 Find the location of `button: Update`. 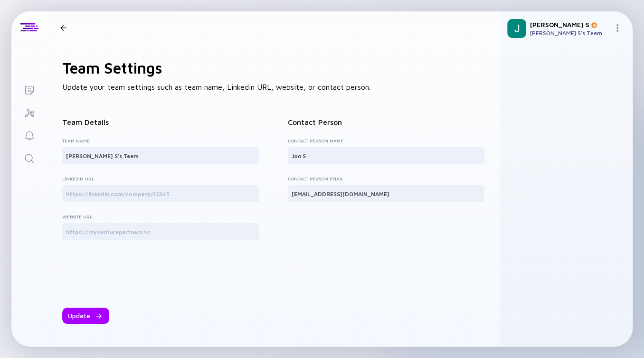

button: Update is located at coordinates (85, 316).